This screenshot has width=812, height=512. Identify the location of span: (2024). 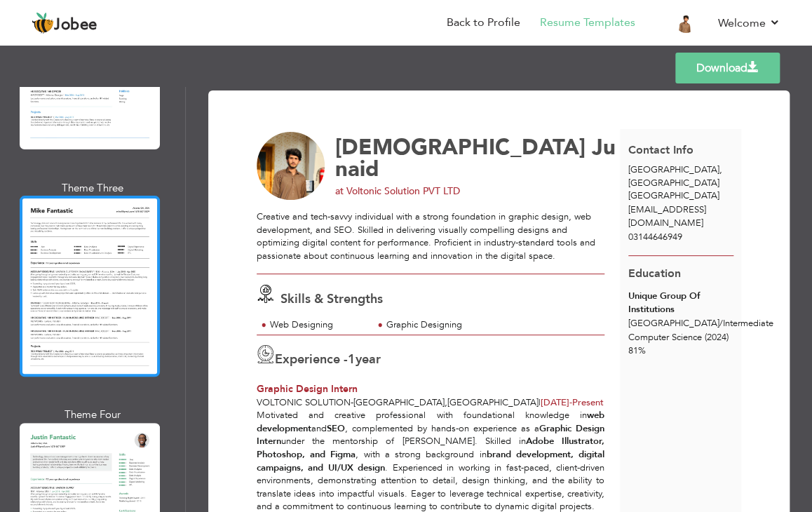
(717, 337).